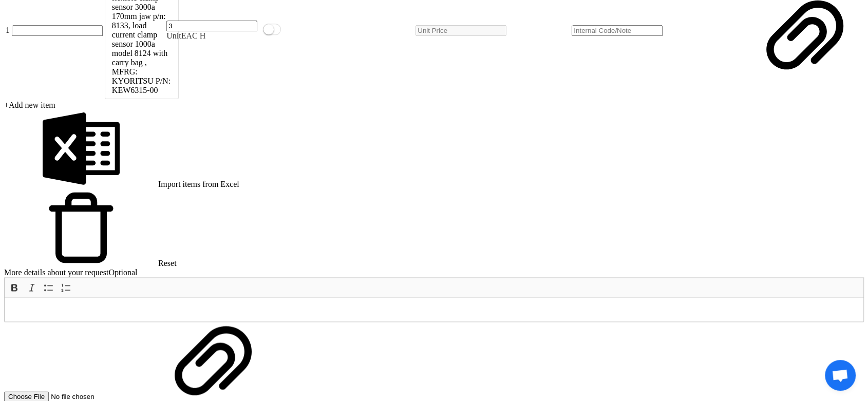 The image size is (868, 401). I want to click on input: Amount, so click(211, 26).